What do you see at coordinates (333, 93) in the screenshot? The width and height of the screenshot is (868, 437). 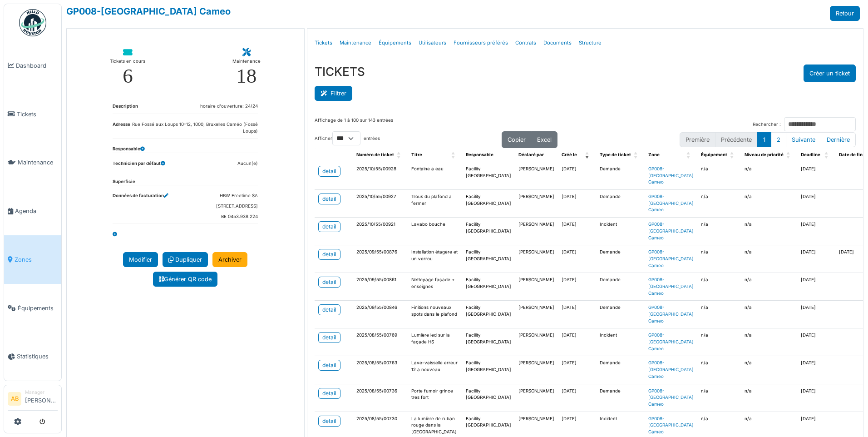 I see `button: Filtrer` at bounding box center [333, 93].